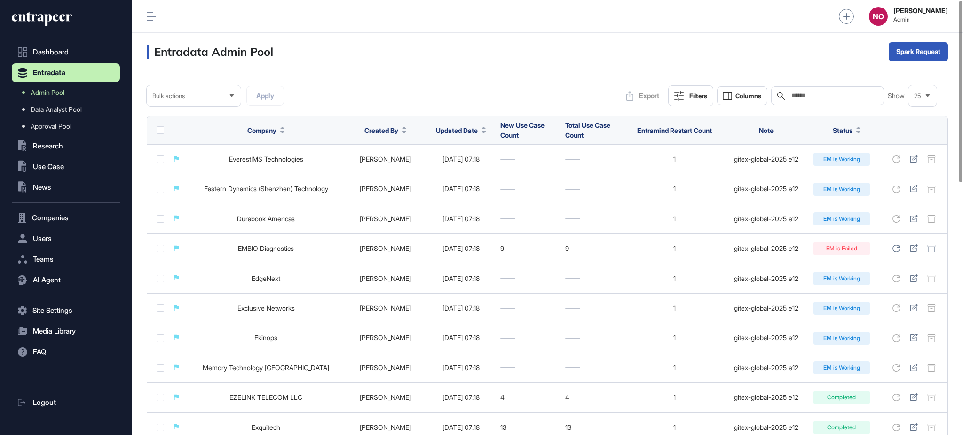 The height and width of the screenshot is (435, 963). I want to click on button: Created By, so click(386, 130).